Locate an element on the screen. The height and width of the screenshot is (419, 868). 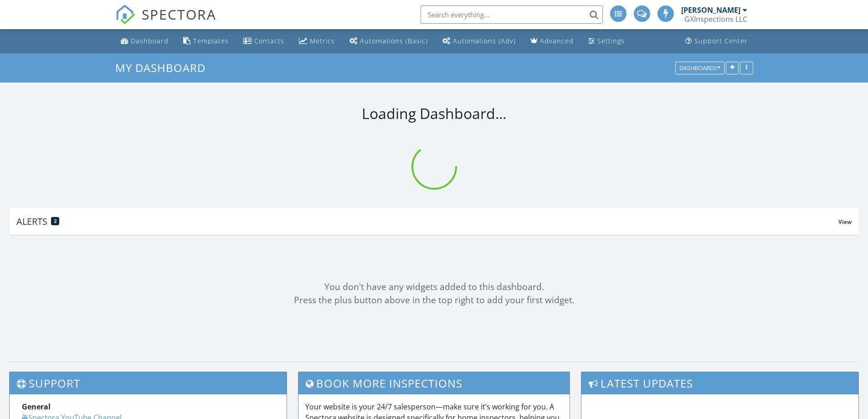
h3: Book More Inspections is located at coordinates (434, 383).